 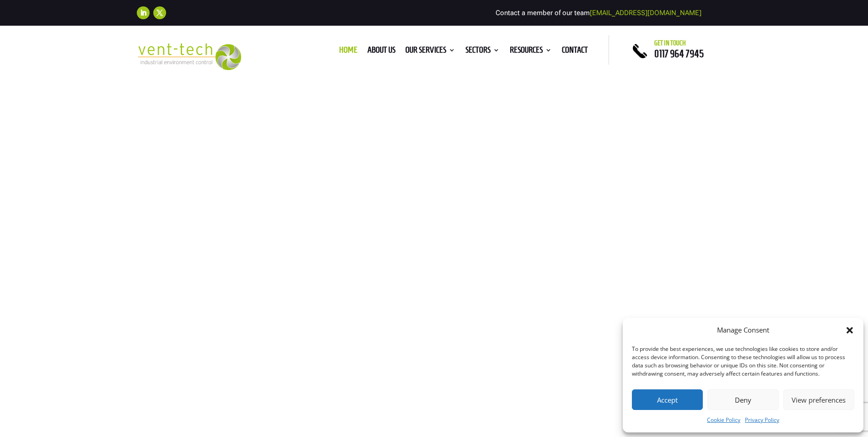 What do you see at coordinates (670, 43) in the screenshot?
I see `span: Get in touch` at bounding box center [670, 43].